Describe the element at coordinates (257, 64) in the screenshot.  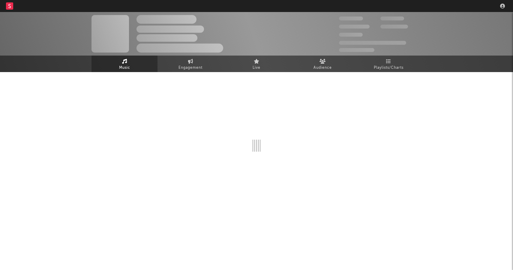
I see `a: Live` at that location.